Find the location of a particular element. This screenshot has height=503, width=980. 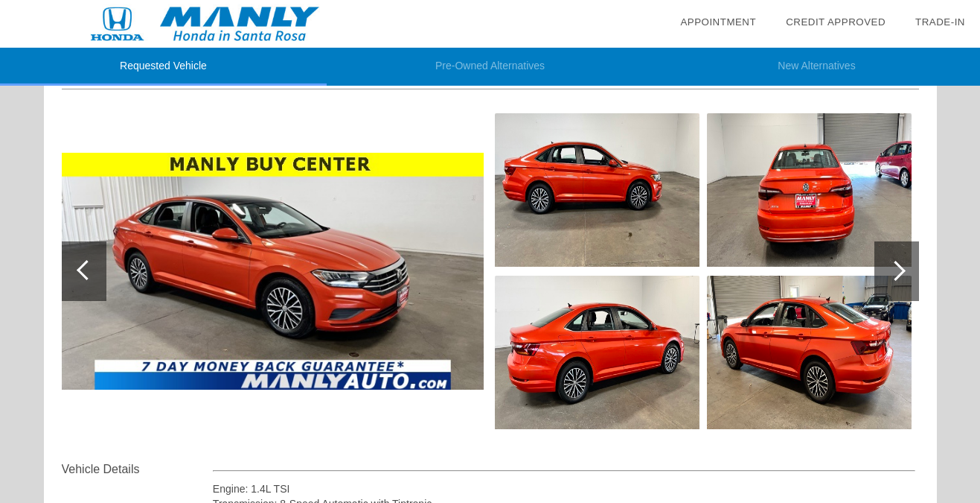

li: New Alternatives is located at coordinates (816, 67).